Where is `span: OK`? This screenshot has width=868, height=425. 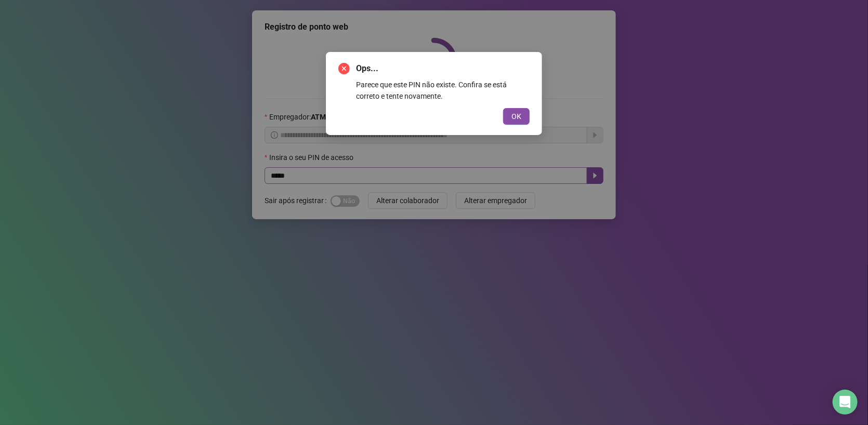 span: OK is located at coordinates (516, 116).